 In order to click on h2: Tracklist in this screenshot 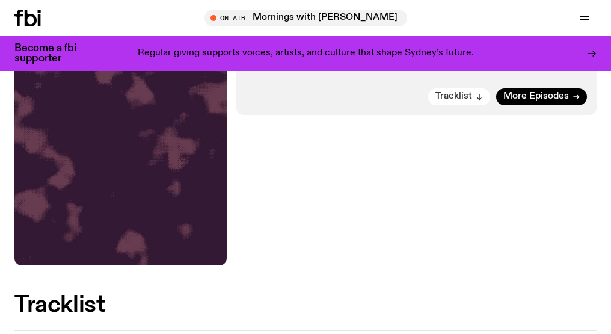, I will do `click(306, 305)`.